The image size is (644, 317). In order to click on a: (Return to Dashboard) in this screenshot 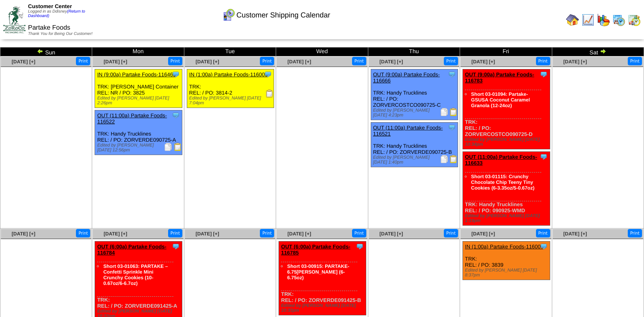, I will do `click(56, 14)`.